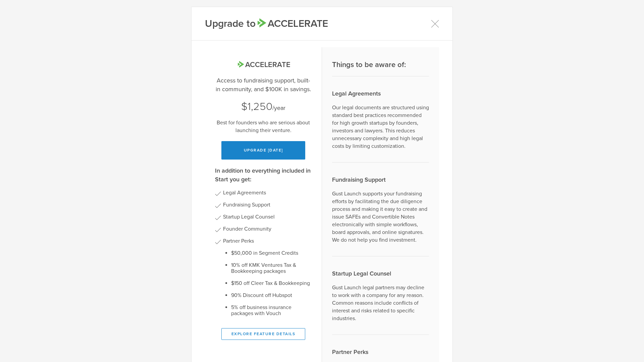  What do you see at coordinates (380, 127) in the screenshot?
I see `p: Our legal documents are structured using standard best practices recommended for high growth star...` at bounding box center [380, 127].